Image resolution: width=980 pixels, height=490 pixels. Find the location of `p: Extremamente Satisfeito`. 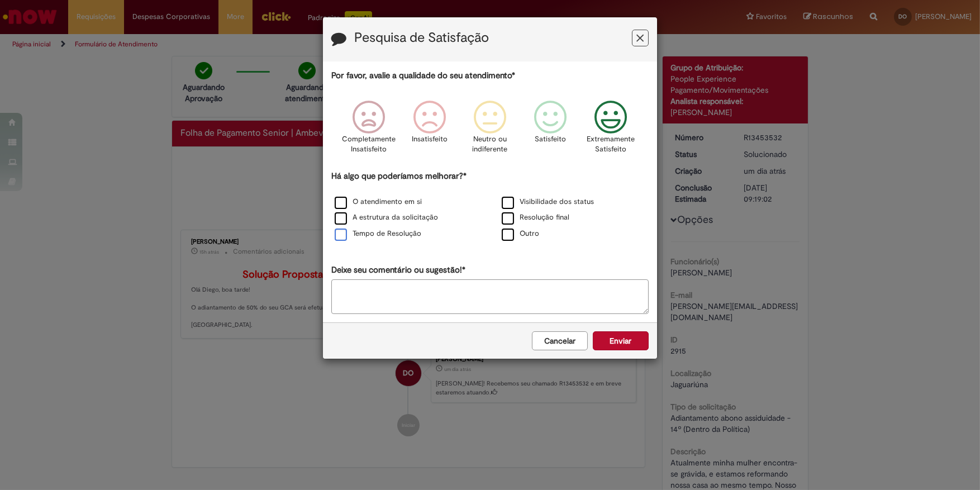

p: Extremamente Satisfeito is located at coordinates (610, 145).